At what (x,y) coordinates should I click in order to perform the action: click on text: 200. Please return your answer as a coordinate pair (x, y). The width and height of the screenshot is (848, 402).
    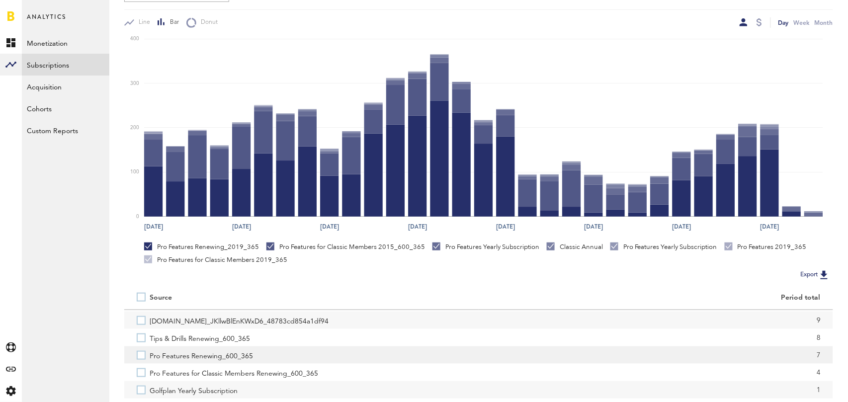
    Looking at the image, I should click on (135, 128).